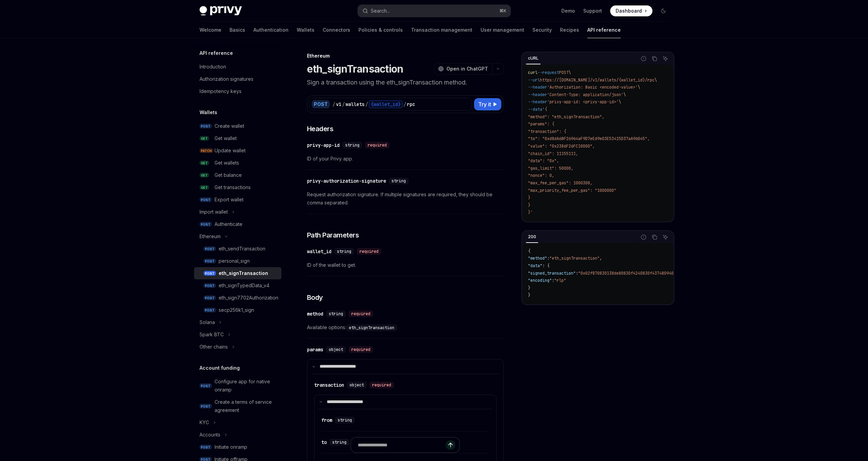 Image resolution: width=868 pixels, height=461 pixels. I want to click on span: "params": {, so click(541, 124).